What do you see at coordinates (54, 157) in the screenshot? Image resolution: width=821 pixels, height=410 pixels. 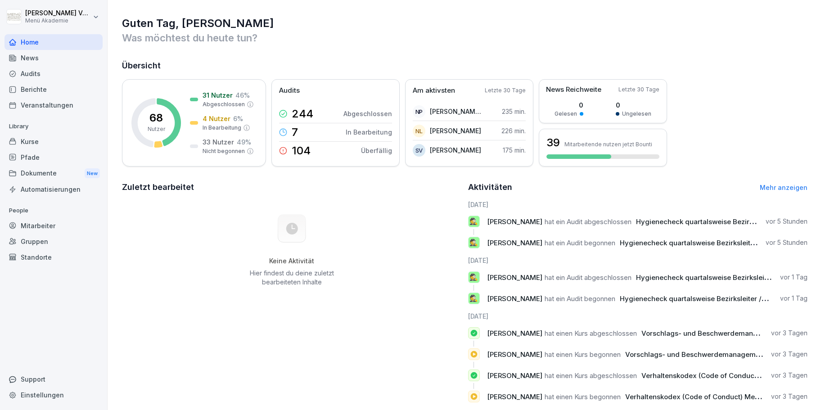 I see `div: Pfade` at bounding box center [54, 157].